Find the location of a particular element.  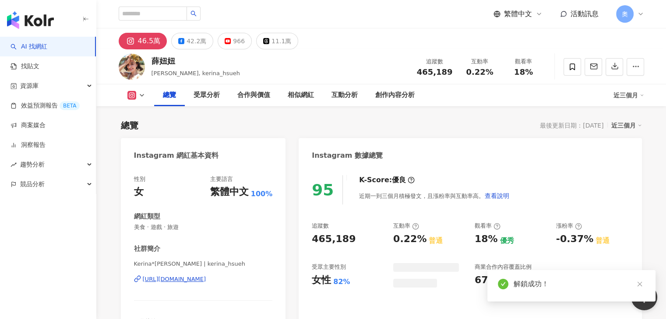

a: 效益預測報告BETA is located at coordinates (45, 106).